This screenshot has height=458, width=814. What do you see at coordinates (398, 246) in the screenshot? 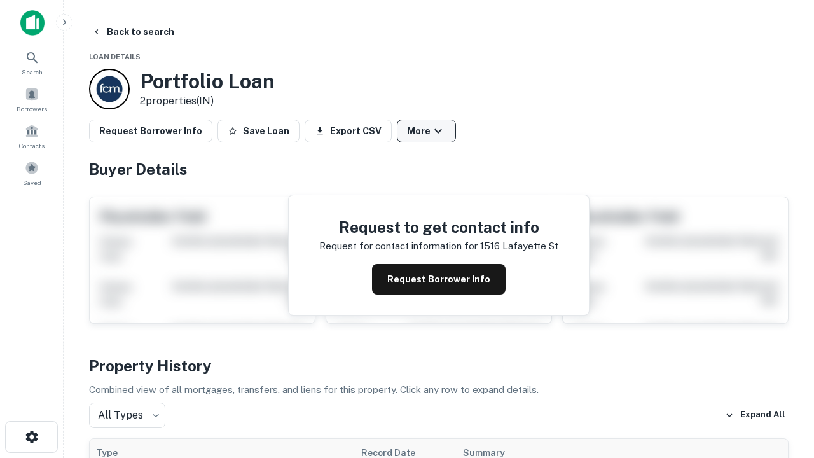
I see `p: Request for contact information for` at bounding box center [398, 246].